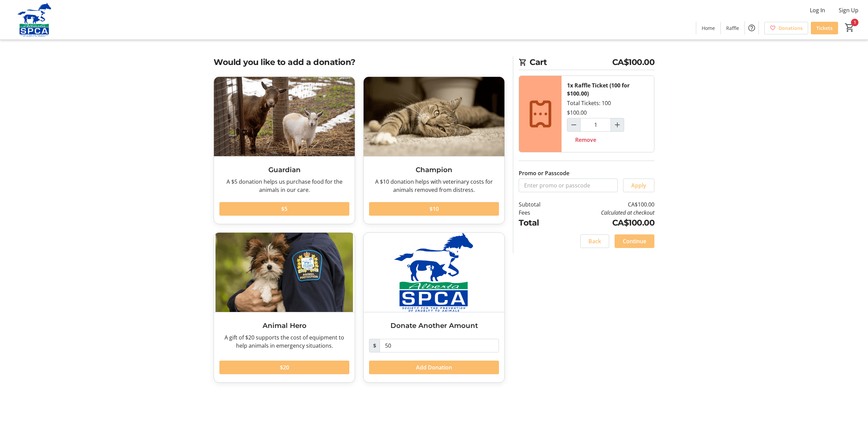 This screenshot has width=868, height=447. What do you see at coordinates (577, 113) in the screenshot?
I see `div: $100.00` at bounding box center [577, 113].